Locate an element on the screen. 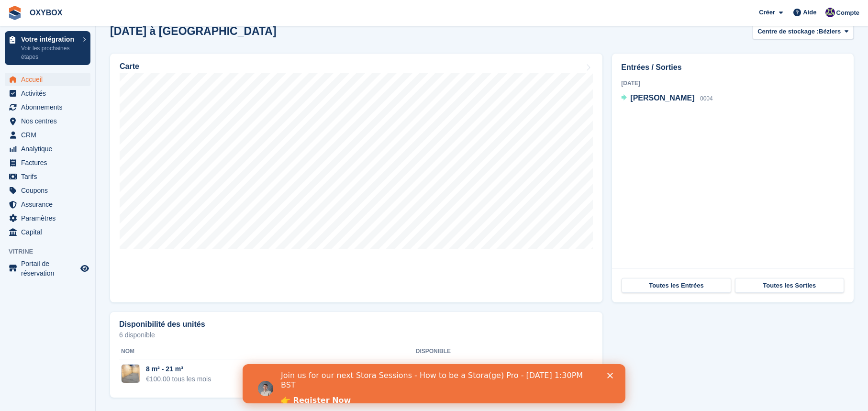  p: 6 disponible is located at coordinates (356, 335).